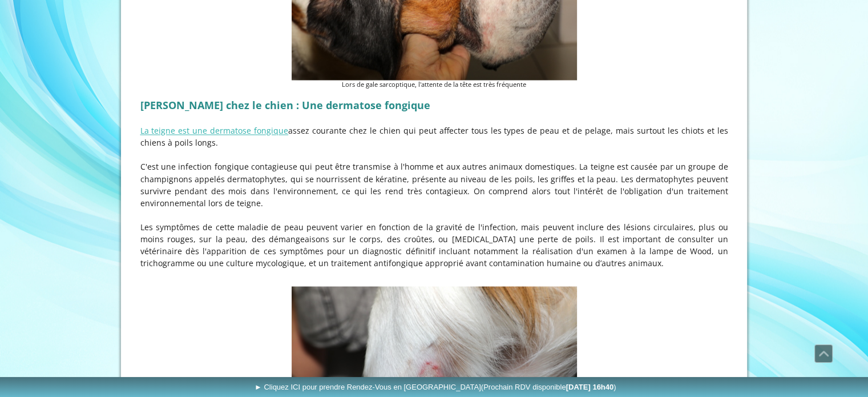 The height and width of the screenshot is (397, 868). What do you see at coordinates (434, 85) in the screenshot?
I see `figcaption: Lors de gale sarcoptique, l'attente de la tête est très fréquente` at bounding box center [434, 85].